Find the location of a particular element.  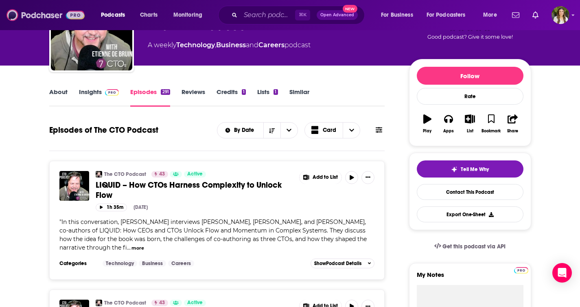

a: Podchaser - Follow, Share and Rate Podcasts is located at coordinates (46, 15).